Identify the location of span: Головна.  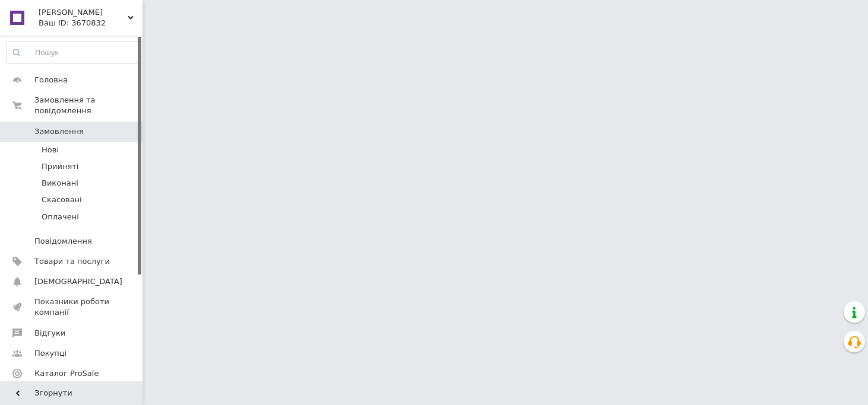
(51, 80).